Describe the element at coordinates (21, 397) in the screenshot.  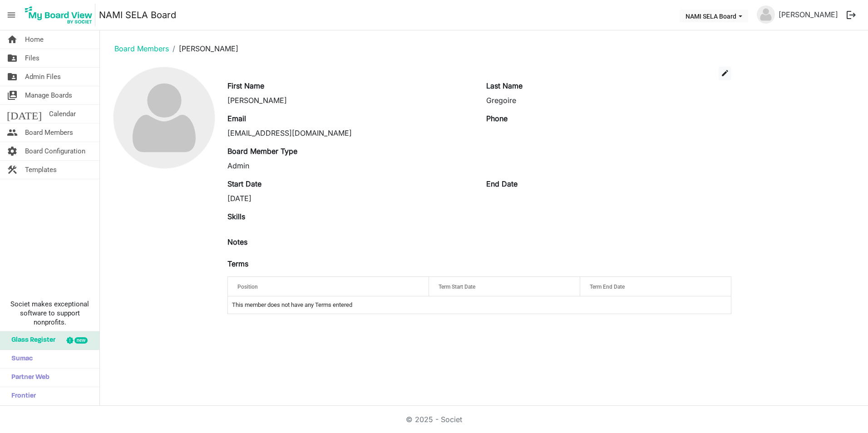
I see `span: Frontier` at that location.